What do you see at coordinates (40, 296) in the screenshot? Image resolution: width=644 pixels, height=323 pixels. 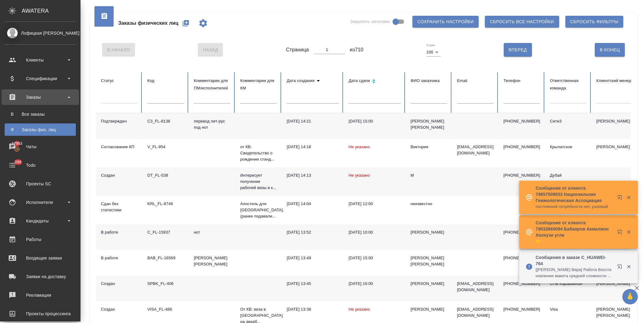 I see `div: Рекламации` at bounding box center [40, 296].